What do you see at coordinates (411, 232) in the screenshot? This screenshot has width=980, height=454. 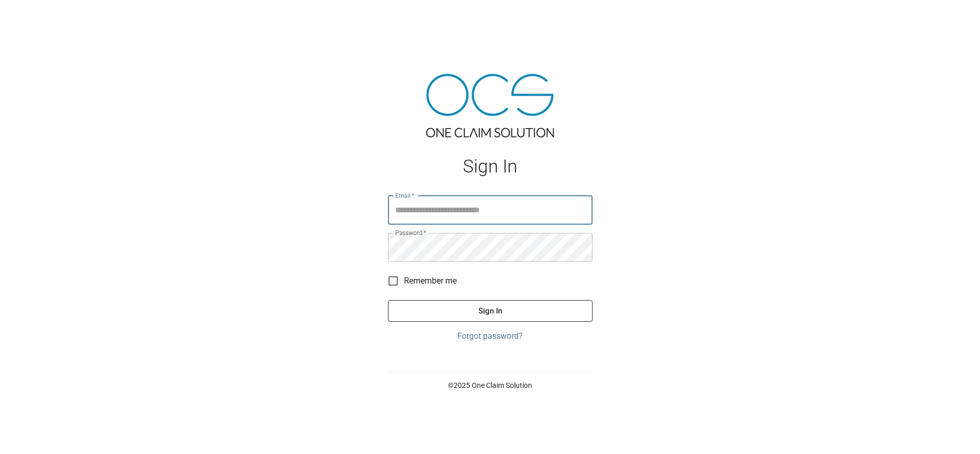 I see `label: Password` at bounding box center [411, 232].